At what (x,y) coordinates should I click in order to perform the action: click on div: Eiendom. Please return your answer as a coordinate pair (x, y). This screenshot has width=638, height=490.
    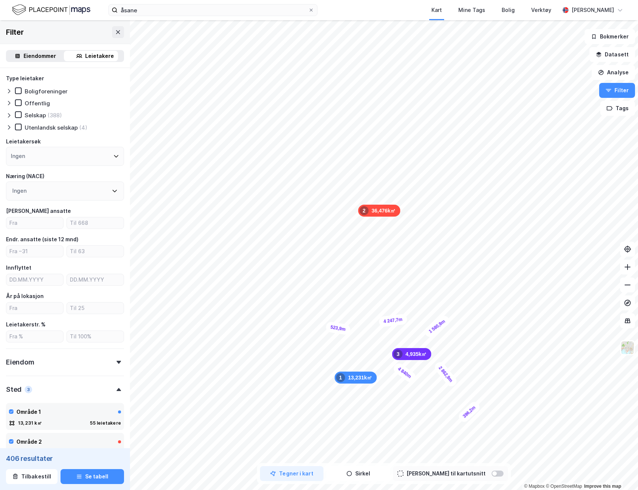
    Looking at the image, I should click on (20, 362).